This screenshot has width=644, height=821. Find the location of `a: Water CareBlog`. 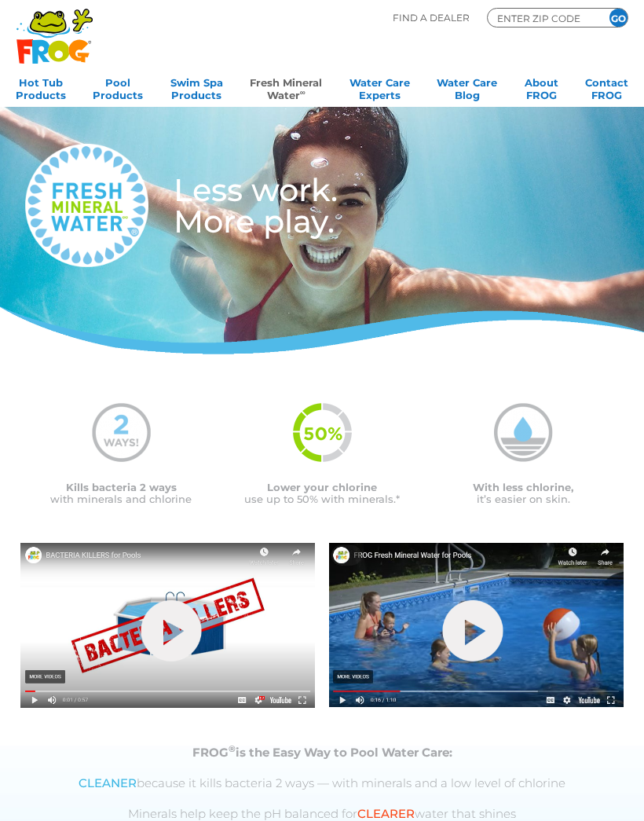

a: Water CareBlog is located at coordinates (467, 88).